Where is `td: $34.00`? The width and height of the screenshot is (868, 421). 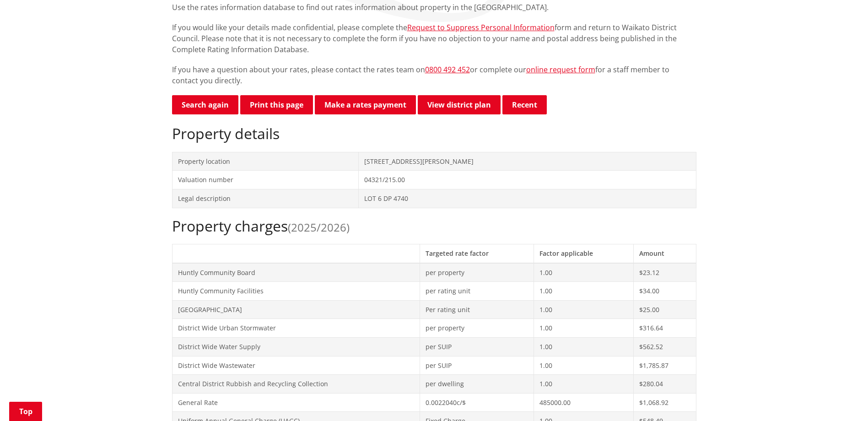
td: $34.00 is located at coordinates (665, 291).